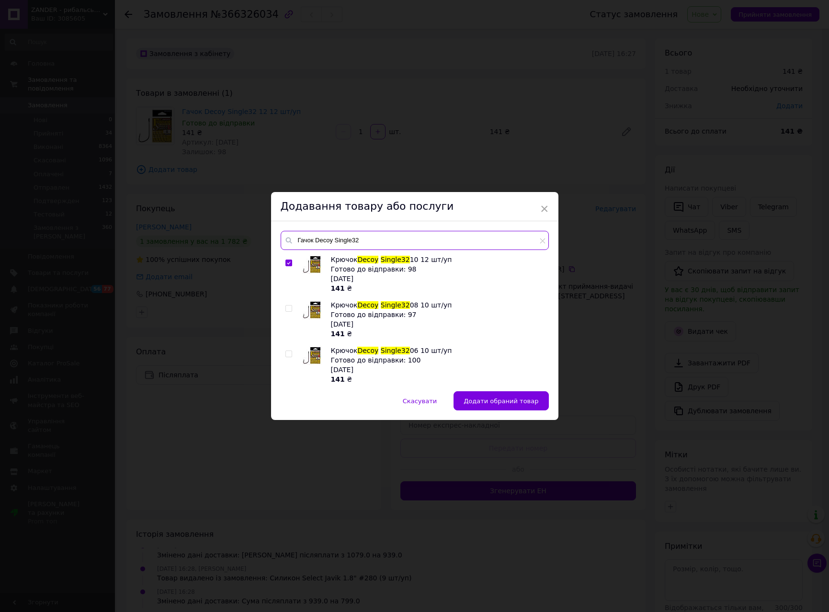  What do you see at coordinates (431, 305) in the screenshot?
I see `span: 08 10 шт/уп` at bounding box center [431, 305].